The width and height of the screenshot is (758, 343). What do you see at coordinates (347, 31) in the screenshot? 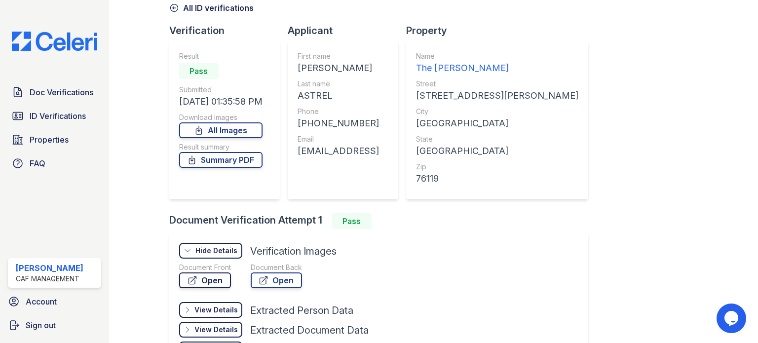
I see `div: Applicant` at bounding box center [347, 31].